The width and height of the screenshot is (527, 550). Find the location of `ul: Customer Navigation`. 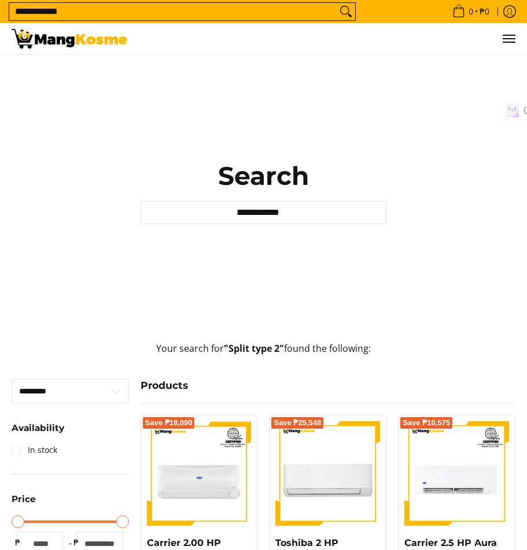

ul: Customer Navigation is located at coordinates (327, 39).